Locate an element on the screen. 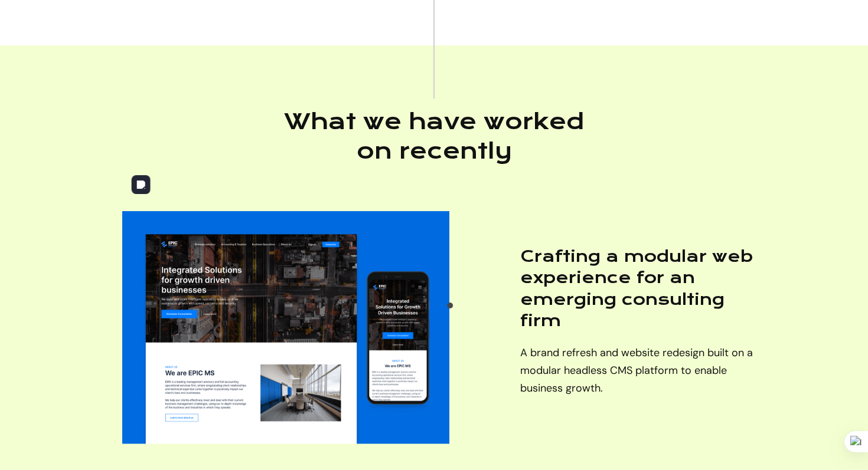 The image size is (868, 470). h3: Crafting a modular web experience for an emerging consulting firm is located at coordinates (638, 289).